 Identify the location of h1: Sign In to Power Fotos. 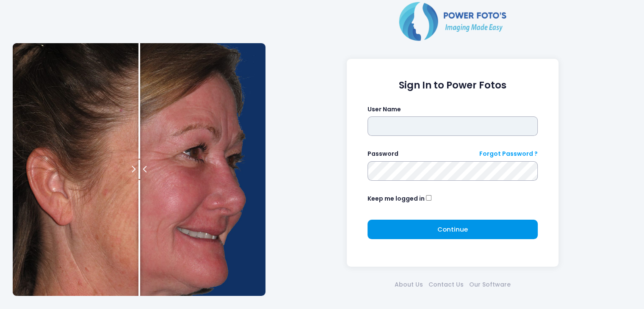
(452, 85).